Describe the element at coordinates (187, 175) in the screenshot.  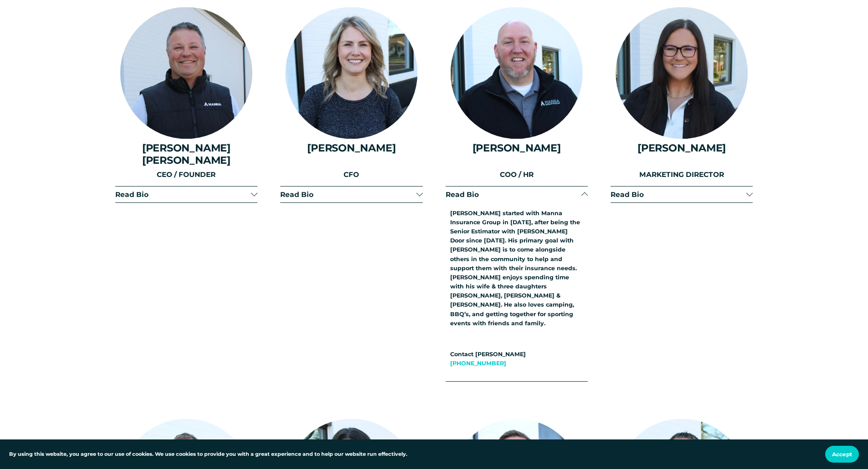
I see `p: CEO / FOUNDER` at that location.